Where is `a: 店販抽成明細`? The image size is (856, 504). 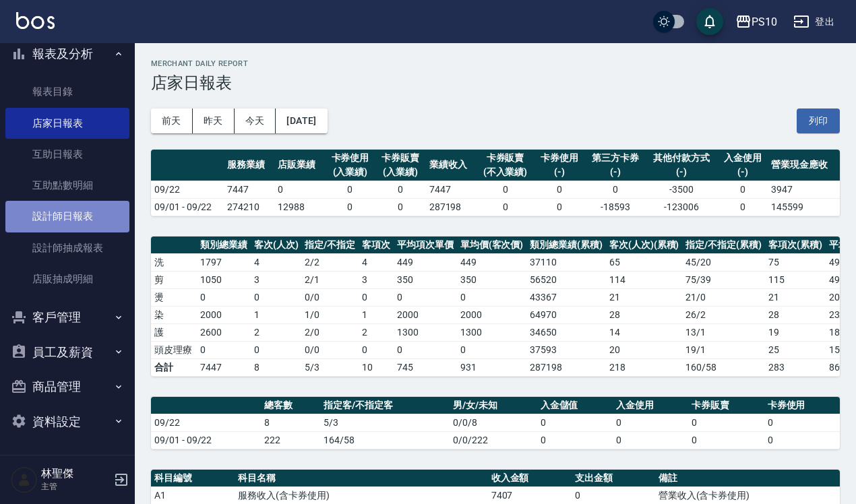
a: 店販抽成明細 is located at coordinates (67, 279).